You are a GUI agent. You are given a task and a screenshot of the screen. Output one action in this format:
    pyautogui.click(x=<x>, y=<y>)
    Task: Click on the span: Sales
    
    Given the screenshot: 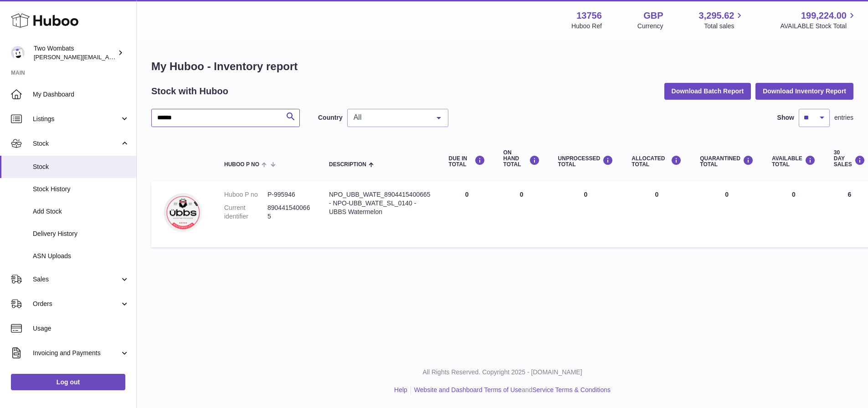 What is the action you would take?
    pyautogui.click(x=76, y=279)
    